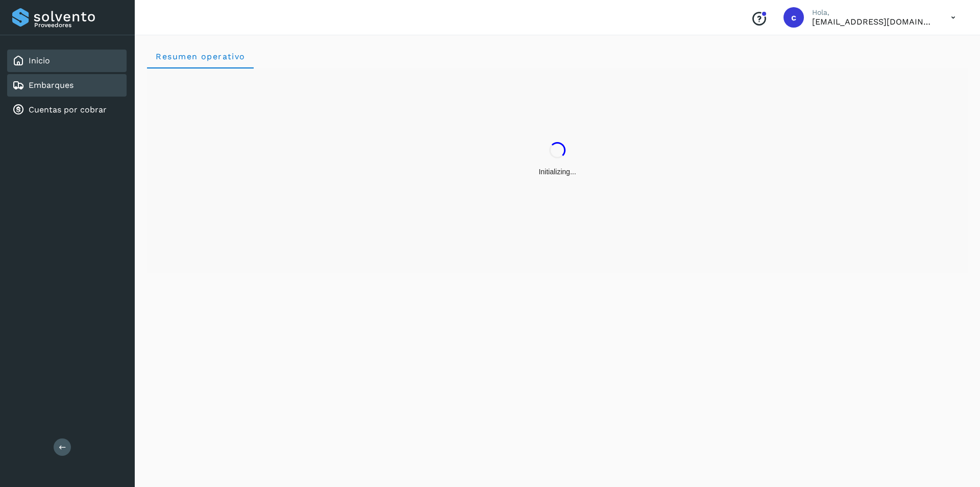  What do you see at coordinates (67, 85) in the screenshot?
I see `div: Embarques` at bounding box center [67, 85].